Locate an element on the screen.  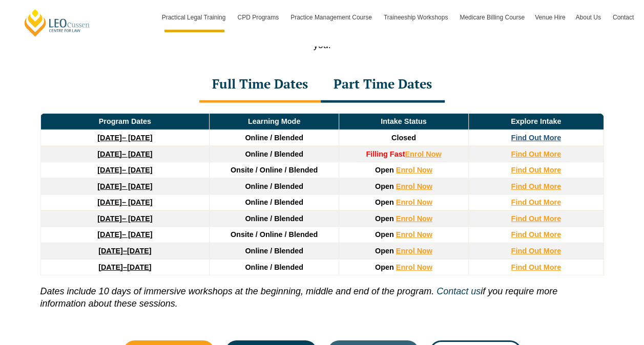
a: About Us is located at coordinates (588, 18).